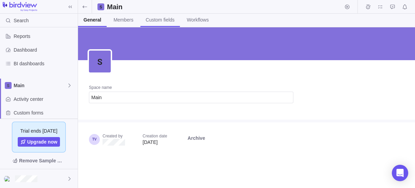 This screenshot has width=415, height=188. Describe the element at coordinates (348, 7) in the screenshot. I see `span: Start timer` at that location.